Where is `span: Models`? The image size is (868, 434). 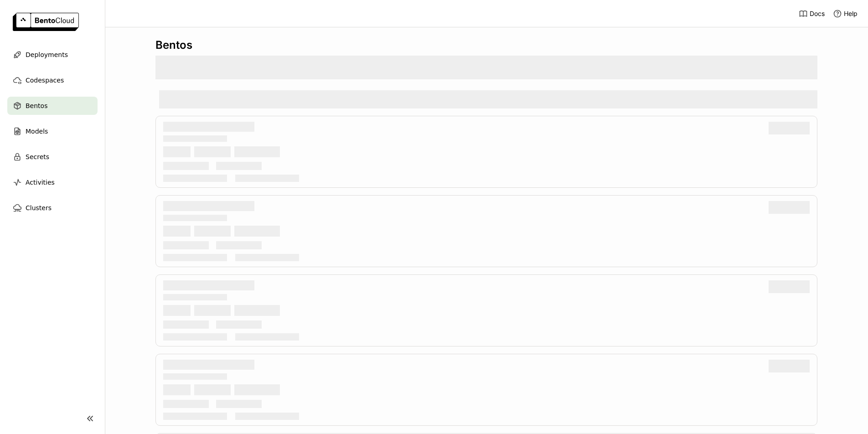
span: Models is located at coordinates (36, 131).